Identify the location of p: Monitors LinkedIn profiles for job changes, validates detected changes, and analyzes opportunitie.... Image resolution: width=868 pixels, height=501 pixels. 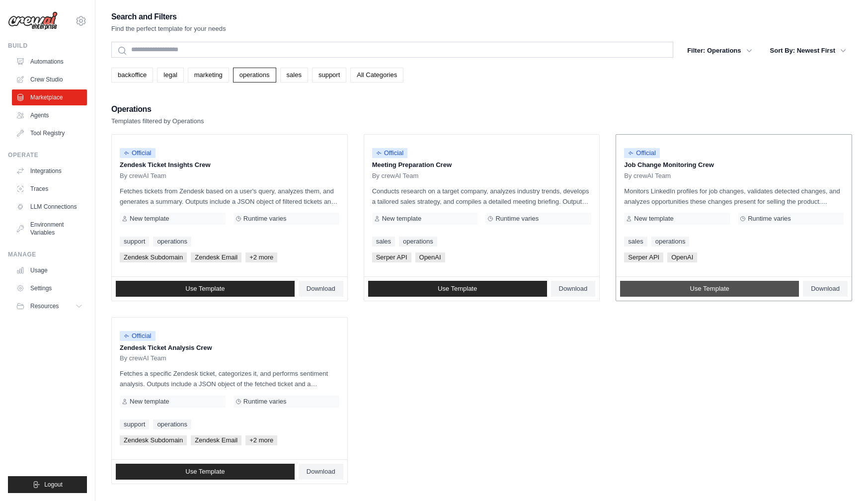
(734, 196).